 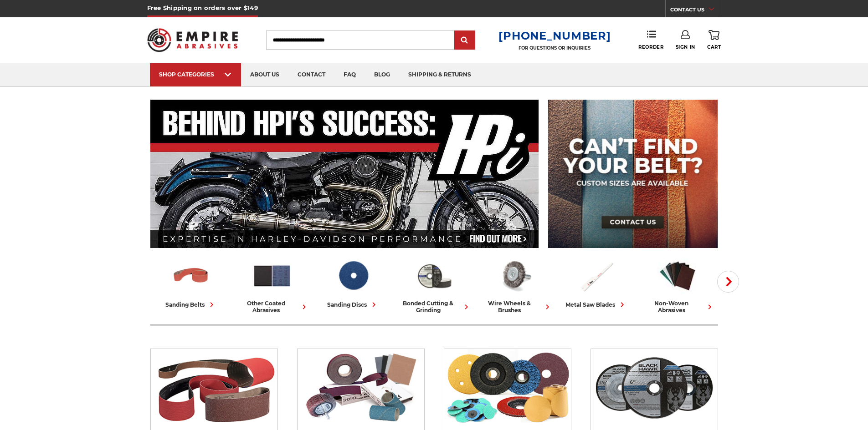 I want to click on input: Submit, so click(x=465, y=40).